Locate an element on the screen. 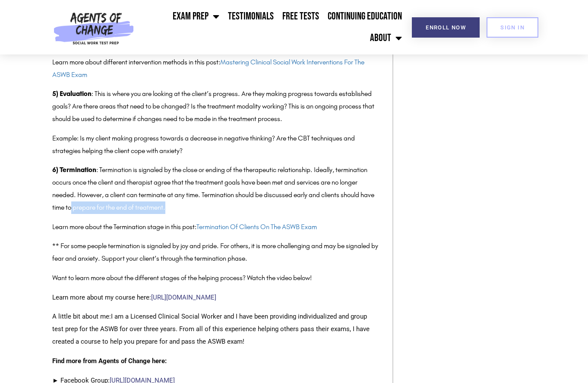 The height and width of the screenshot is (383, 588). nav: Menu is located at coordinates (272, 27).